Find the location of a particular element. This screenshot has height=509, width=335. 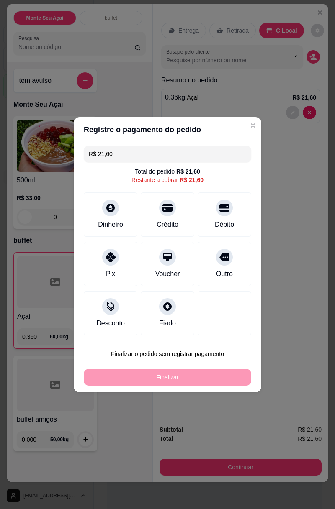

div: Pix is located at coordinates (110, 274).